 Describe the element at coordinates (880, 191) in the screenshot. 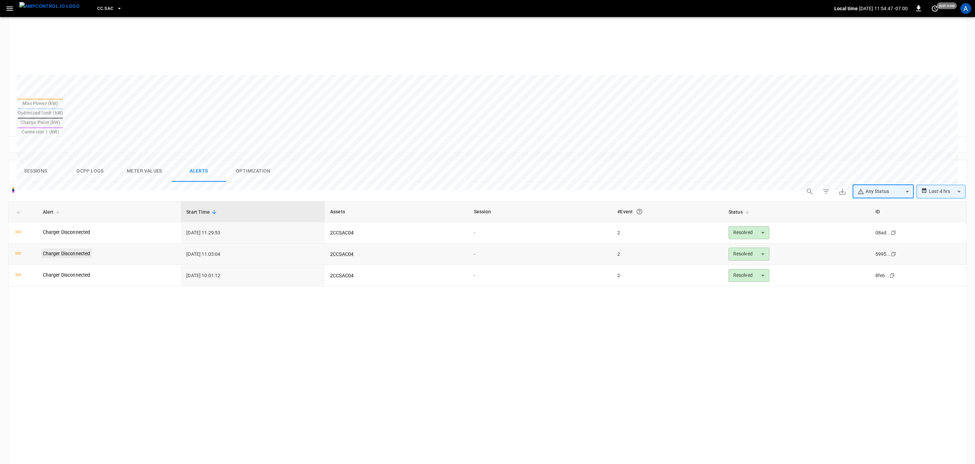

I see `div: Any Status` at that location.